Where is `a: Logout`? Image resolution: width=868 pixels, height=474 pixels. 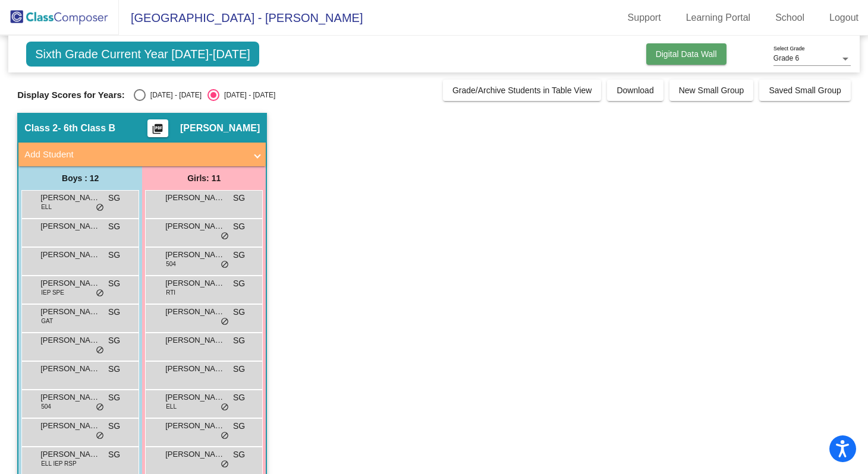
a: Logout is located at coordinates (844, 18).